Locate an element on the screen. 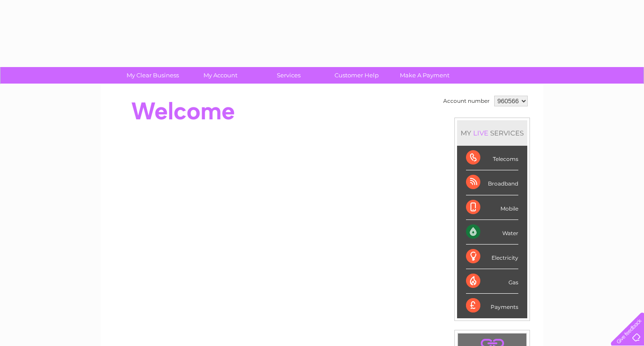  div: Electricity is located at coordinates (492, 257).